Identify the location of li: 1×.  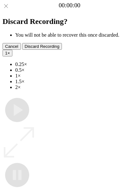
(76, 76).